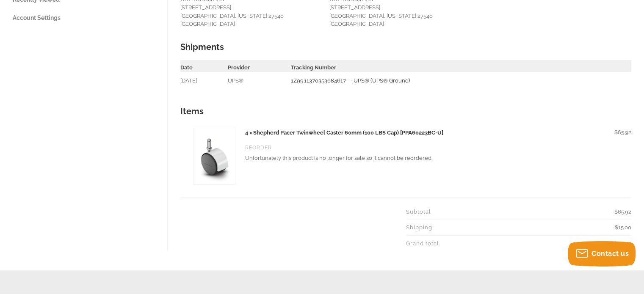 The height and width of the screenshot is (294, 644). What do you see at coordinates (259, 66) in the screenshot?
I see `th: Provider` at bounding box center [259, 66].